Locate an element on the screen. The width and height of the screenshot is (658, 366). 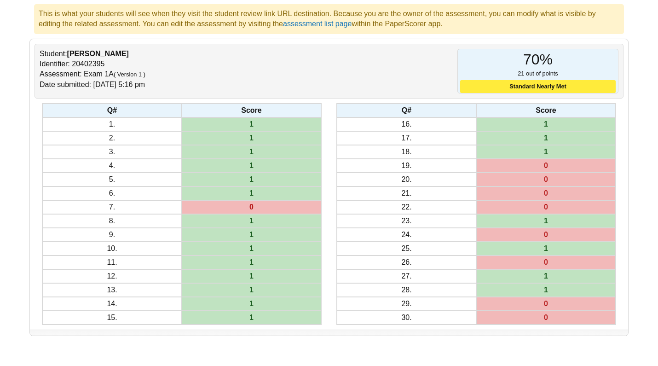
td: 19. is located at coordinates (407, 166).